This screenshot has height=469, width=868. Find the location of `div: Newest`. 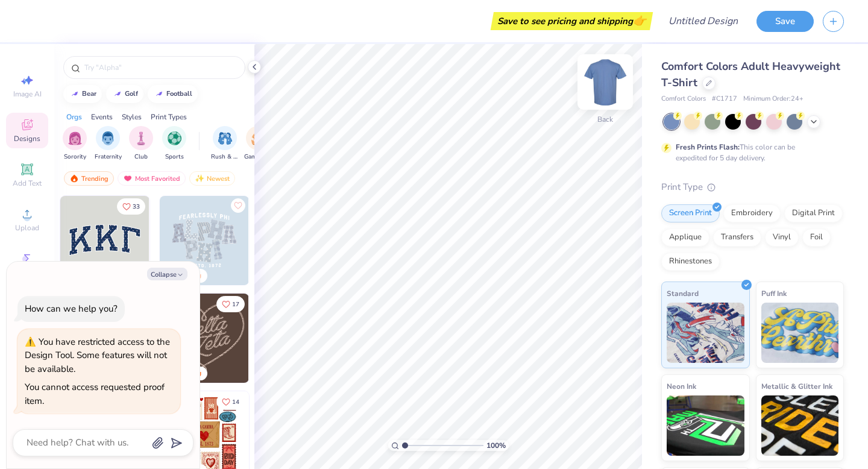

div: Newest is located at coordinates (212, 179).